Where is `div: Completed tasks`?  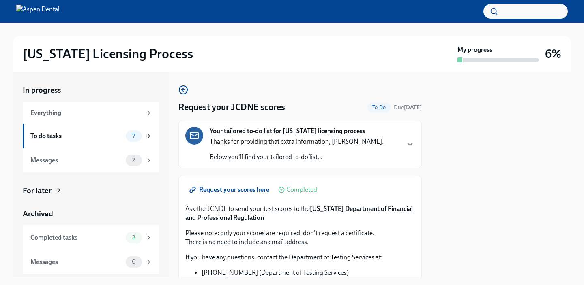 div: Completed tasks is located at coordinates (76, 238).